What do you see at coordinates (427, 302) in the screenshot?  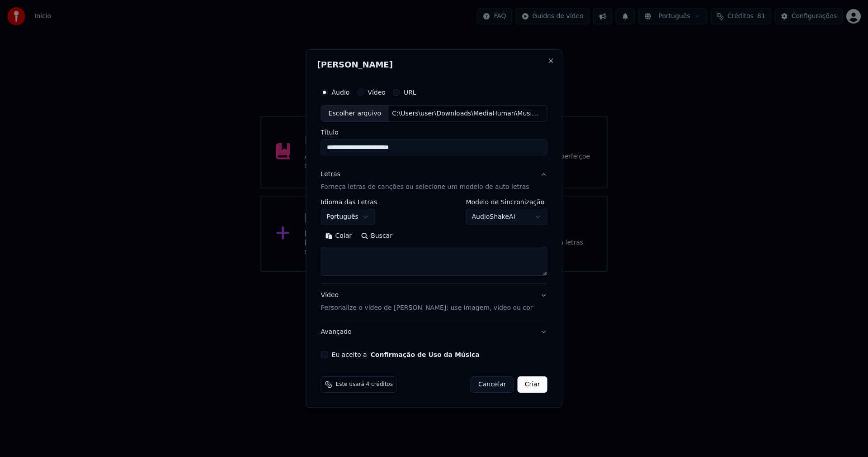 I see `div: Vídeo` at bounding box center [427, 302].